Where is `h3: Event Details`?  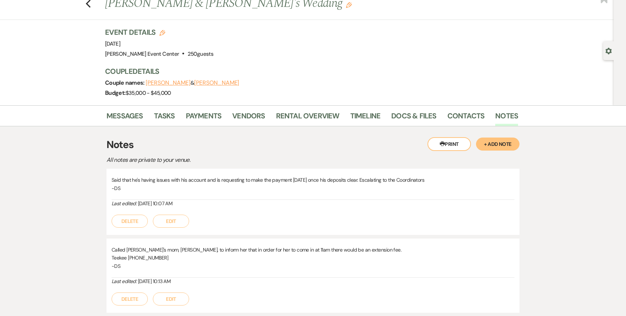 h3: Event Details is located at coordinates (159, 32).